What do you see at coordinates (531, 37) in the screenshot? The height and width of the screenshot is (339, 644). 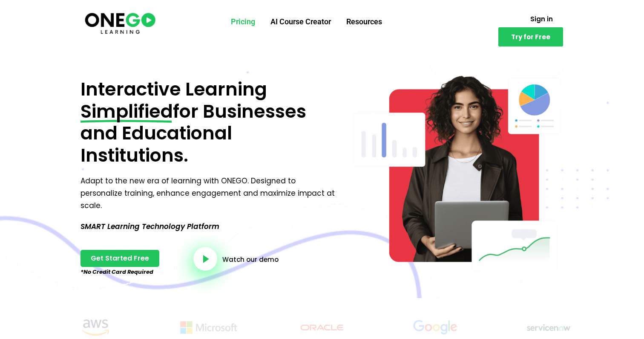 I see `a: Try for Free` at bounding box center [531, 37].